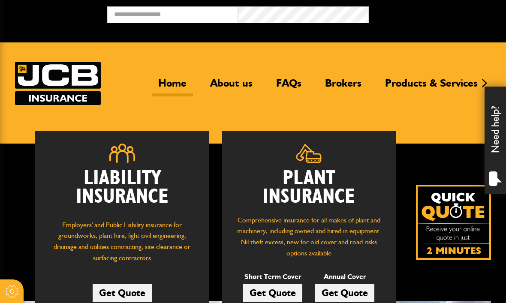 Image resolution: width=506 pixels, height=303 pixels. I want to click on a: FAQs, so click(289, 87).